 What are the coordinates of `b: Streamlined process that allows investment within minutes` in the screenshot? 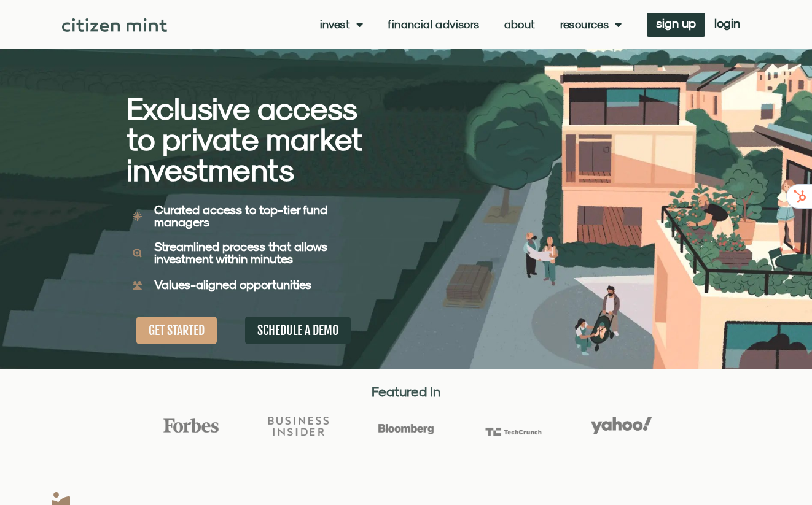 It's located at (241, 252).